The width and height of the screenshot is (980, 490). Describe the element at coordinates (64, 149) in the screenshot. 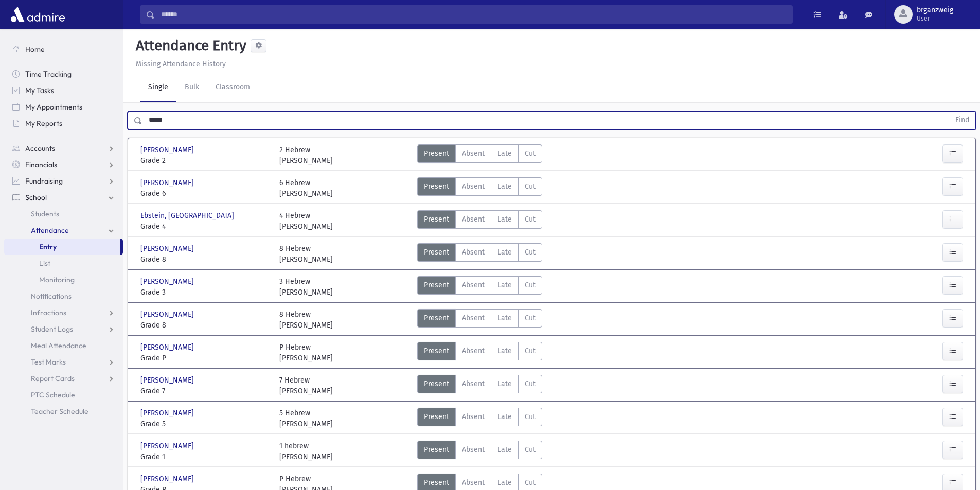

I see `a: Accounts` at that location.